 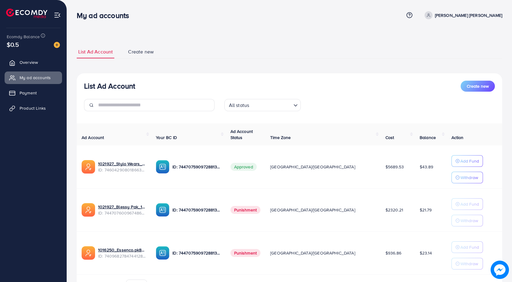 I want to click on span: $5689.53, so click(x=394, y=167).